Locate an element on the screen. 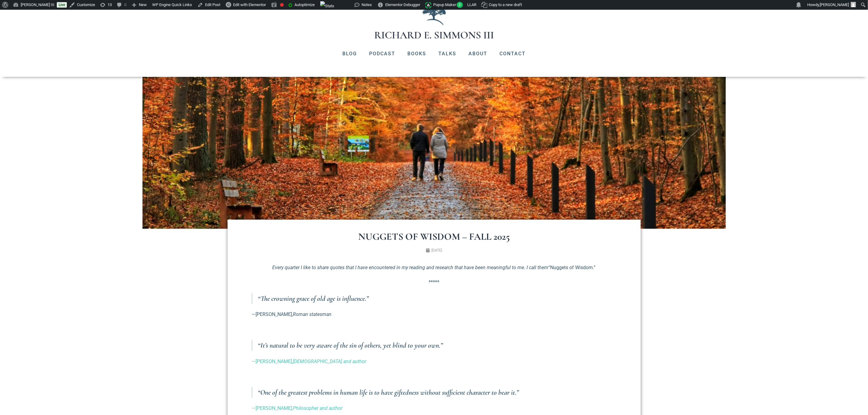 The width and height of the screenshot is (868, 415). img: niko-lewman-hJyiM7v7AIw-unsplash is located at coordinates (434, 153).